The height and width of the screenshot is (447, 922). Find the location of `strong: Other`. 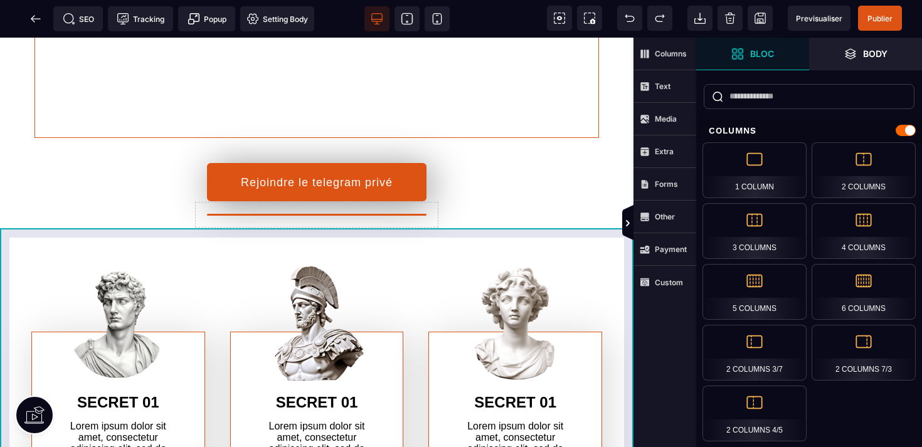

strong: Other is located at coordinates (665, 216).